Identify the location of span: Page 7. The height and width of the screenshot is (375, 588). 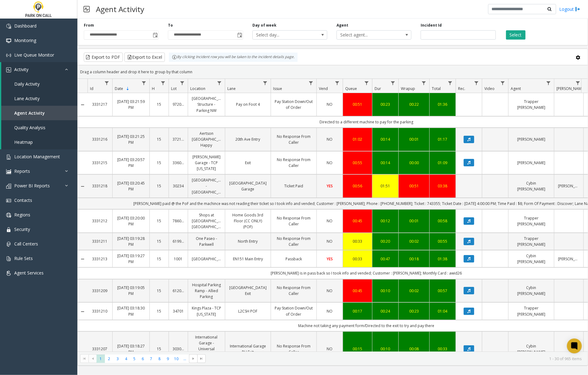
(151, 359).